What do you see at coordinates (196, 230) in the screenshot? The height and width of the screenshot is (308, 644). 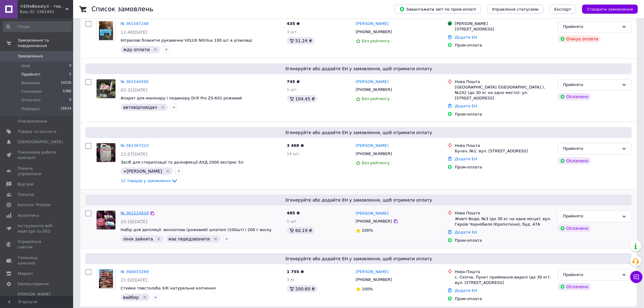 I see `span: Набір для депіляції: воскоплав (рожевий) шпателі (100шт) і 200 г воску` at bounding box center [196, 230].